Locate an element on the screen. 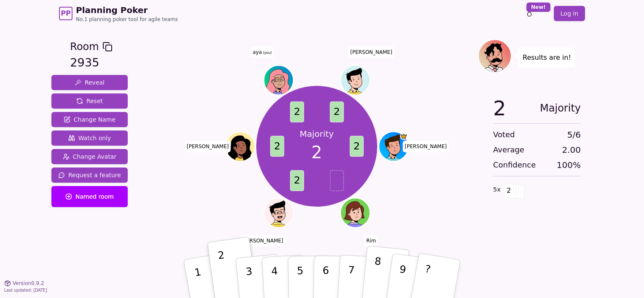 The height and width of the screenshot is (298, 644). button: Named room is located at coordinates (89, 197).